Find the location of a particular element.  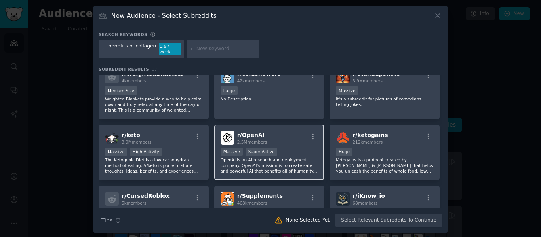

h3: New Audience - Select Subreddits is located at coordinates (164, 15).